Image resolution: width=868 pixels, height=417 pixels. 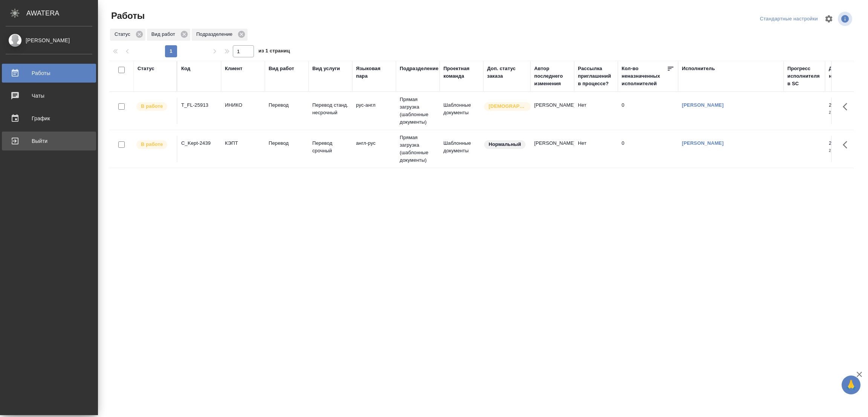 I want to click on div: Языковая пара, so click(x=374, y=73).